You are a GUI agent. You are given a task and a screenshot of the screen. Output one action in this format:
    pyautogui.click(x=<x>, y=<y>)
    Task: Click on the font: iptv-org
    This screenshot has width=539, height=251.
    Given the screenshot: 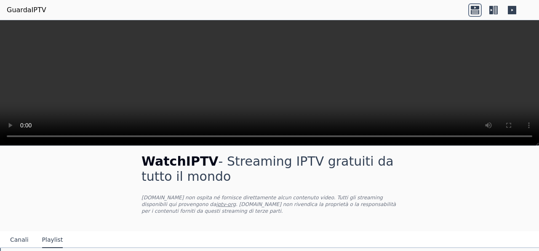 What is the action you would take?
    pyautogui.click(x=226, y=205)
    